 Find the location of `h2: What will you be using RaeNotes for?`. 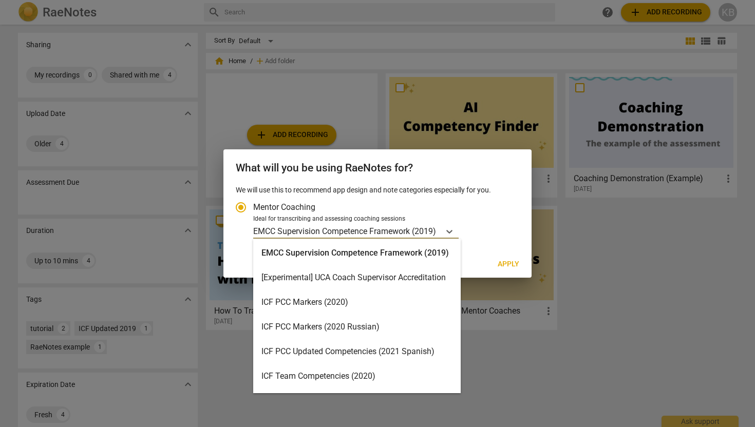

h2: What will you be using RaeNotes for? is located at coordinates (378, 168).